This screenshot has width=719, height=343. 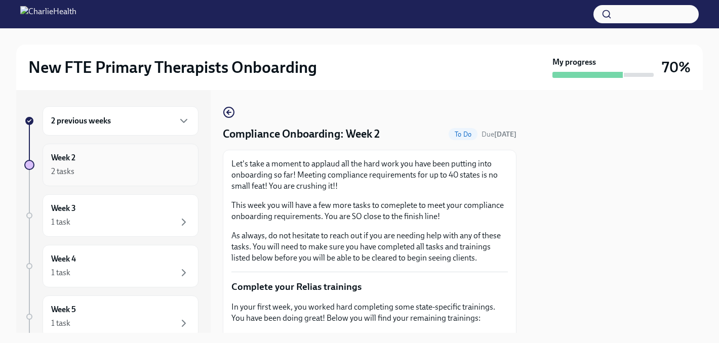 I want to click on span: To Do, so click(x=463, y=134).